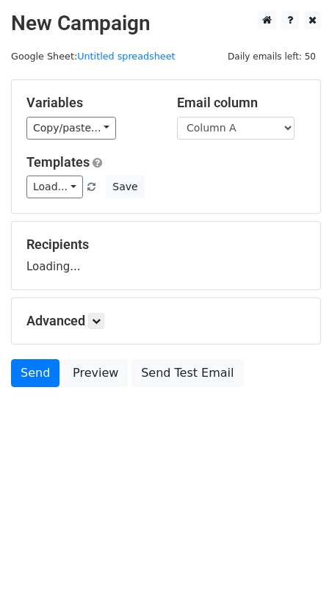  I want to click on h2: New Campaign, so click(166, 24).